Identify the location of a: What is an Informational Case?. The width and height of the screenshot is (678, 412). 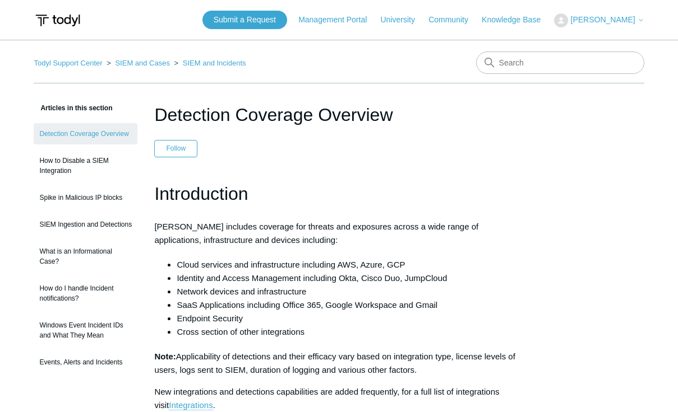
(85, 257).